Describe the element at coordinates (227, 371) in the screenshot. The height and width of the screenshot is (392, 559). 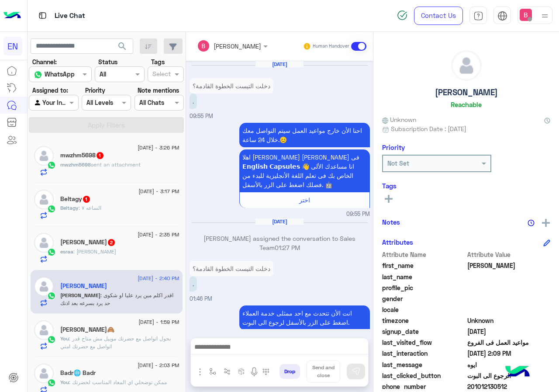
I see `img: Trigger scenario` at that location.